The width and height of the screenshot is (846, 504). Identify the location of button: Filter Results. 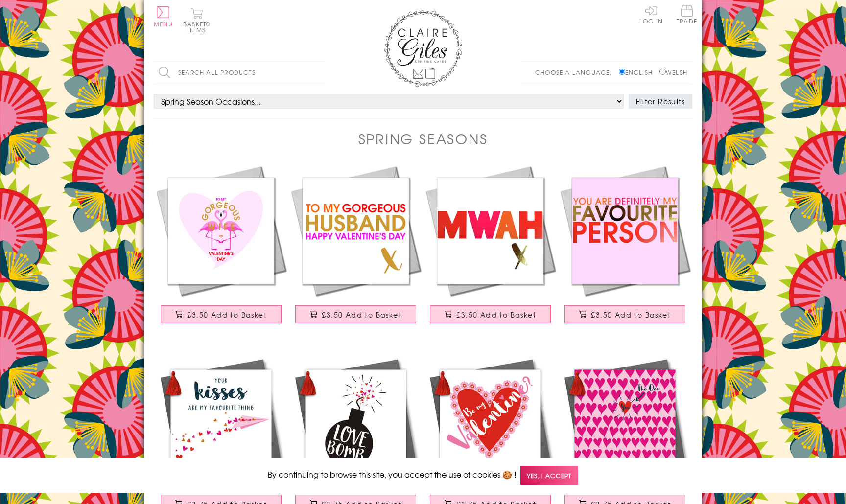
(661, 101).